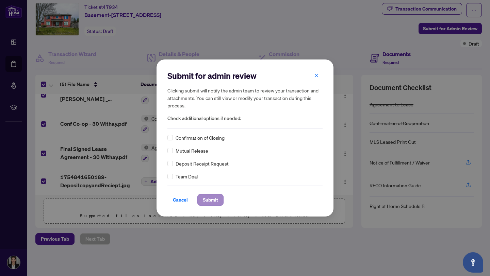  Describe the element at coordinates (245, 76) in the screenshot. I see `h2: Submit for admin review` at that location.